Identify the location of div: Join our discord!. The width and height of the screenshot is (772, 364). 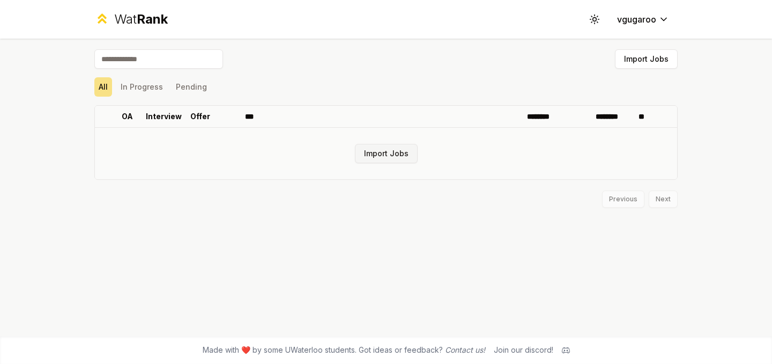
(523, 350).